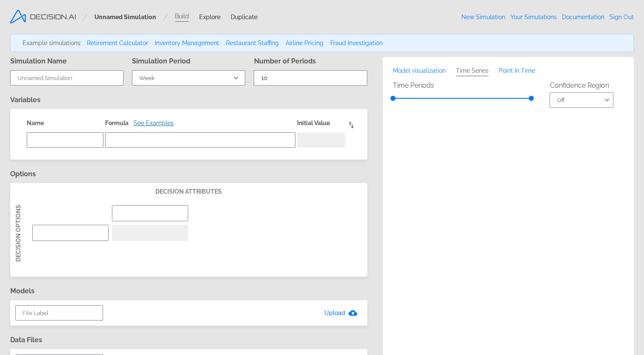 This screenshot has width=644, height=355. I want to click on a: Airline Pricing, so click(304, 43).